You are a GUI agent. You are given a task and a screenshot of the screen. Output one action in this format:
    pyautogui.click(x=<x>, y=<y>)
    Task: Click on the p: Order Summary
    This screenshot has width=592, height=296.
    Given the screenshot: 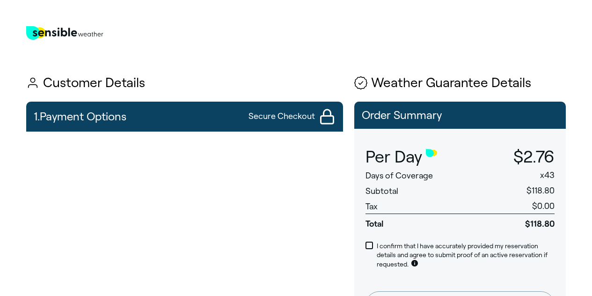 What is the action you would take?
    pyautogui.click(x=460, y=115)
    